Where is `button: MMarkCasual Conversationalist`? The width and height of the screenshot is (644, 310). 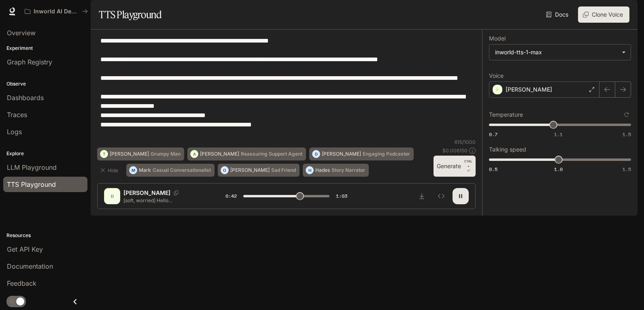 button: MMarkCasual Conversationalist is located at coordinates (171, 170).